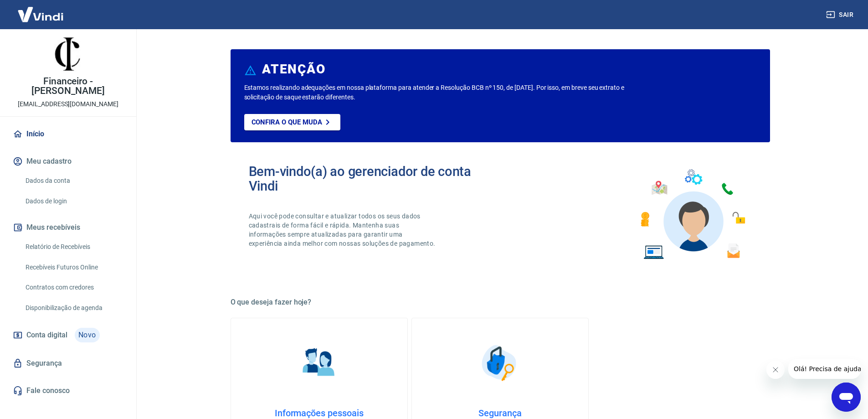 The height and width of the screenshot is (419, 868). What do you see at coordinates (292, 122) in the screenshot?
I see `a: Confira o que muda` at bounding box center [292, 122].